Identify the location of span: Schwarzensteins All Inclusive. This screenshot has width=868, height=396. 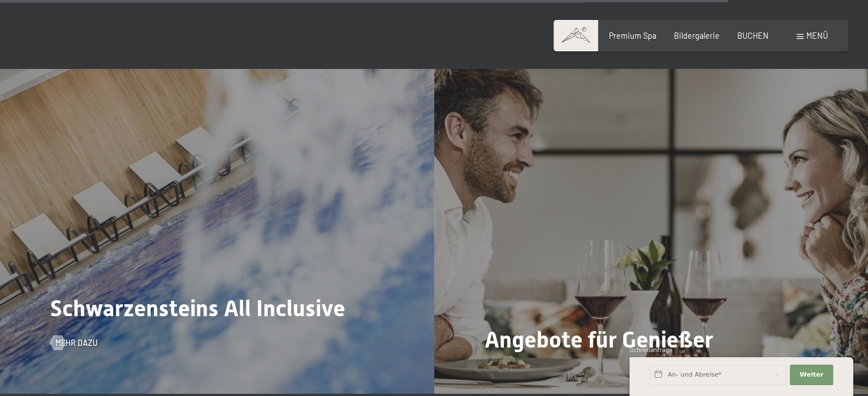
(198, 309).